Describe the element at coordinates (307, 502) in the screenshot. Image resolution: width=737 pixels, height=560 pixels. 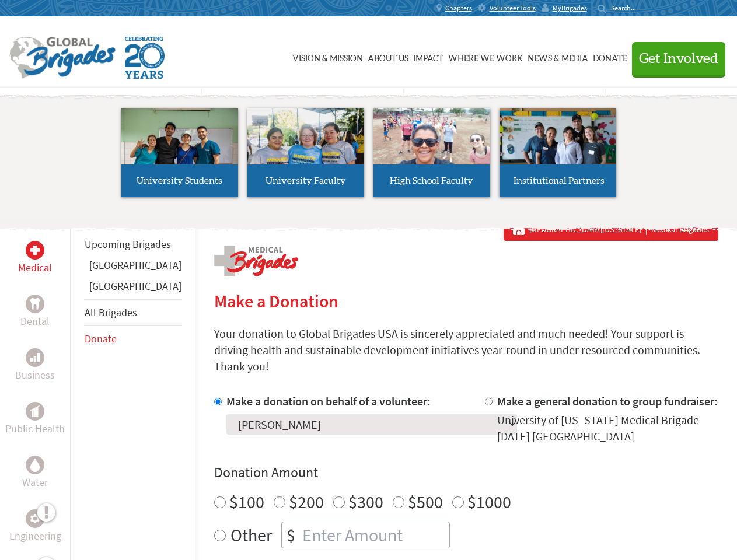
I see `label: $200` at that location.